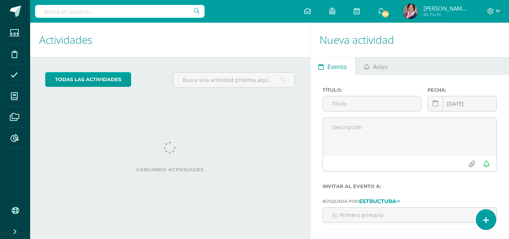 The width and height of the screenshot is (509, 239). What do you see at coordinates (410, 215) in the screenshot?
I see `input: Ej. Primero primaria` at bounding box center [410, 215].